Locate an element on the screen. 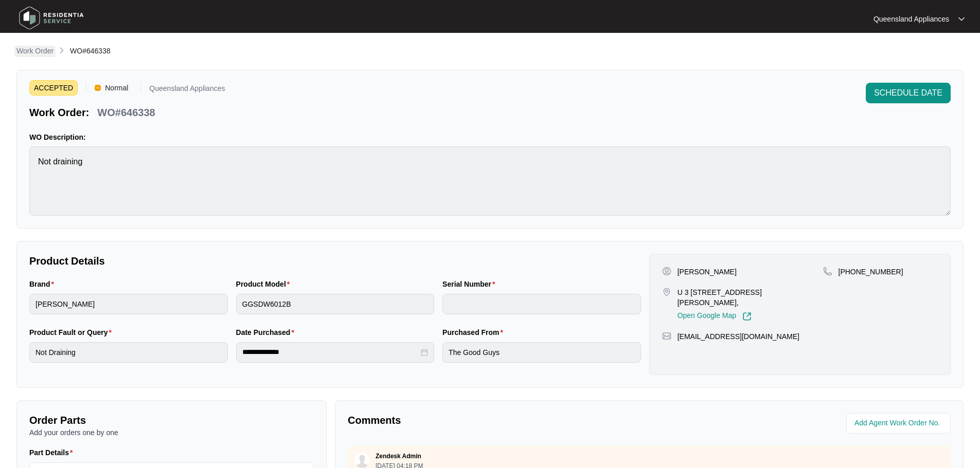 The image size is (980, 468). img: Link-External is located at coordinates (747, 317).